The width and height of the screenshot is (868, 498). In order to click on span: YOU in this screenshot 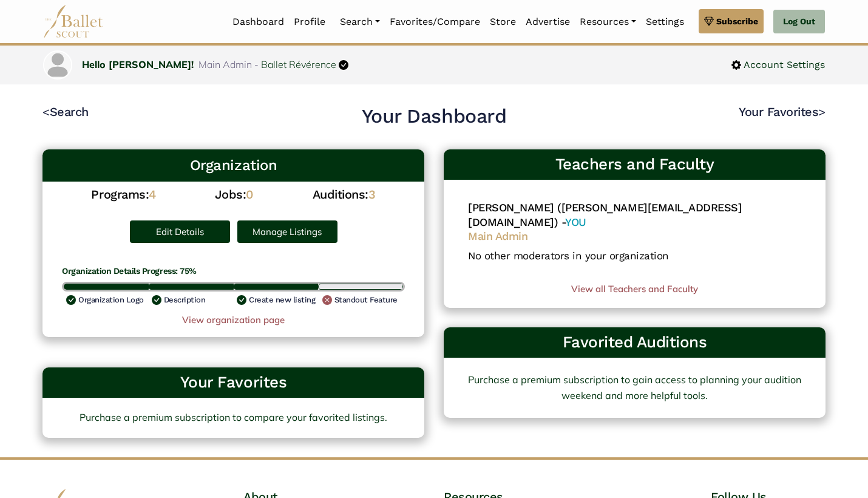, I will do `click(575, 222)`.